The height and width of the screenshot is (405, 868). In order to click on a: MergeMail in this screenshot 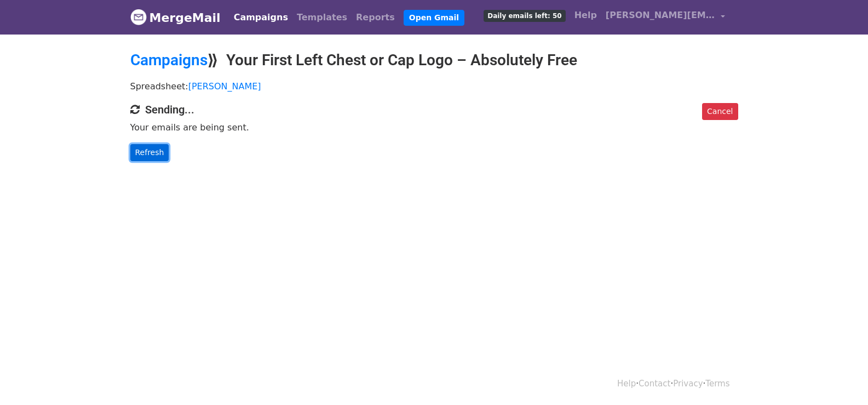, I will do `click(175, 17)`.